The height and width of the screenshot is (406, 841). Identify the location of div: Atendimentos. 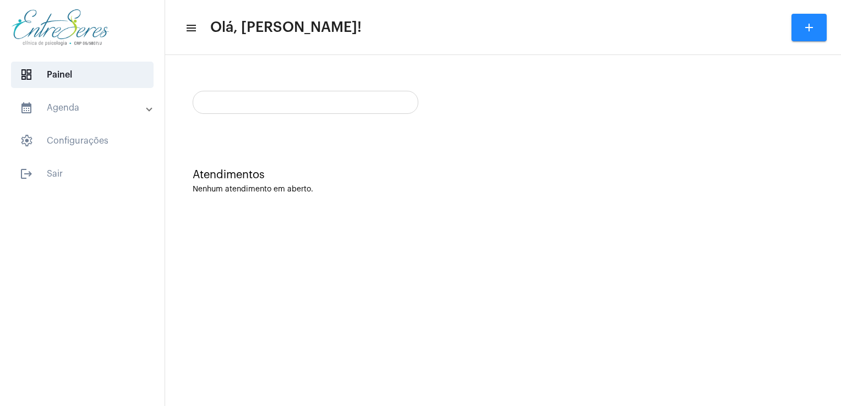
(503, 175).